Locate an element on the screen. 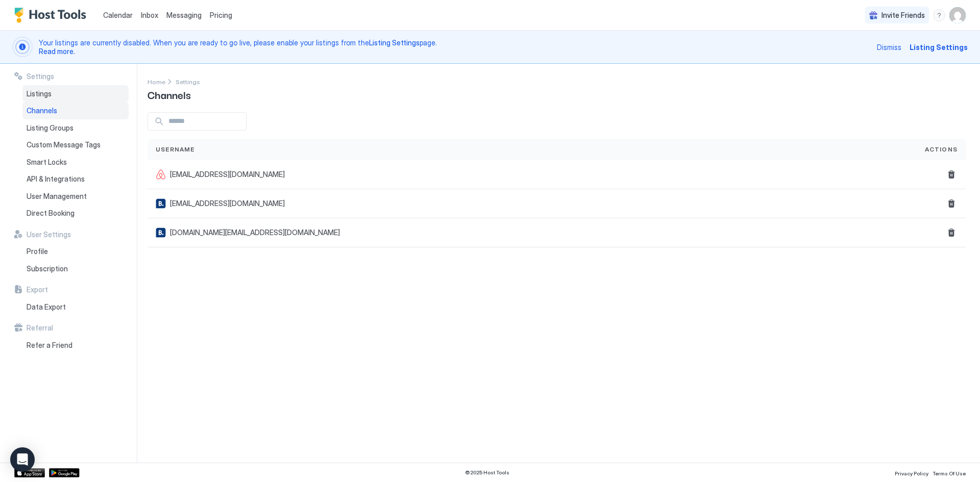 The width and height of the screenshot is (980, 482). a: Custom Message Tags is located at coordinates (75, 145).